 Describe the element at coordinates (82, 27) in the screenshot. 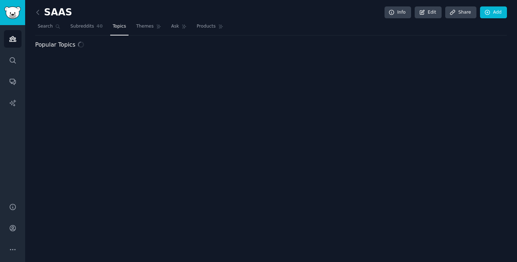

I see `span: Subreddits` at that location.